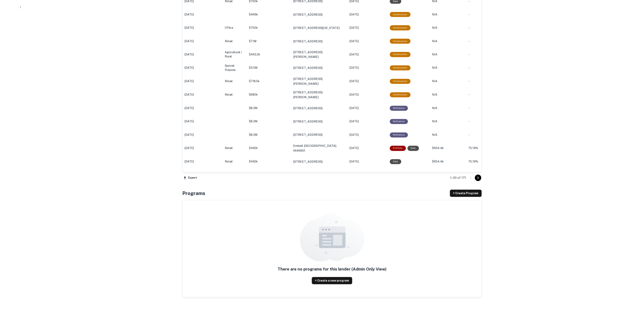  I want to click on img: empty content, so click(332, 237).